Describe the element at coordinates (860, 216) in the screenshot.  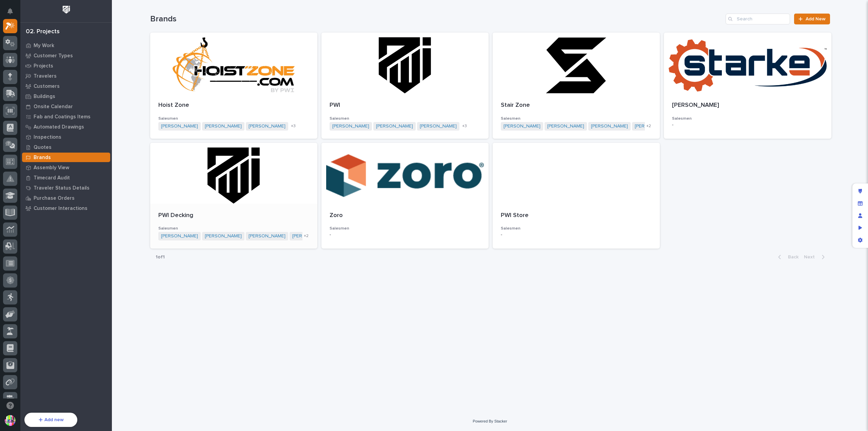
I see `div: Manage users` at that location.